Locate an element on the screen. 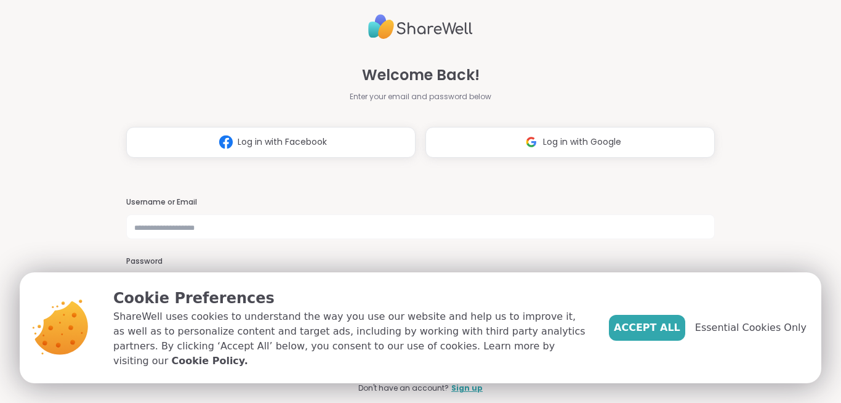  h3: Username or Email is located at coordinates (421, 202).